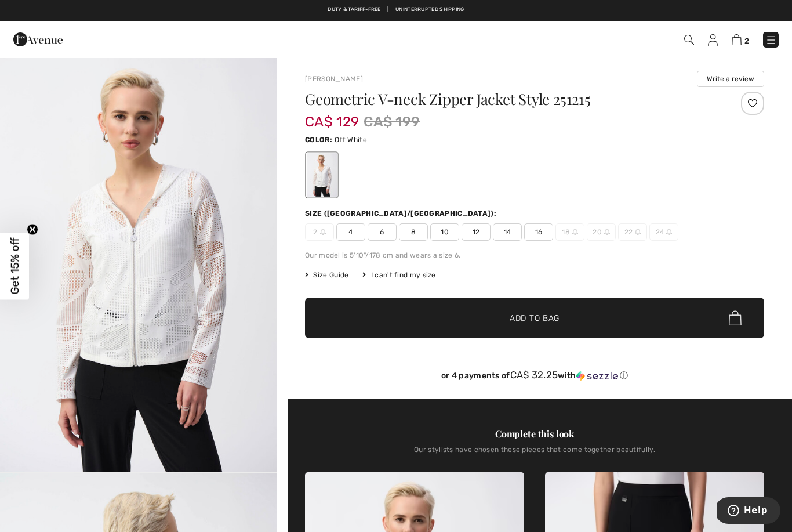 The width and height of the screenshot is (792, 532). What do you see at coordinates (535, 255) in the screenshot?
I see `div: Our model is 5'10"/178 cm and wears a size 6.` at bounding box center [535, 255].